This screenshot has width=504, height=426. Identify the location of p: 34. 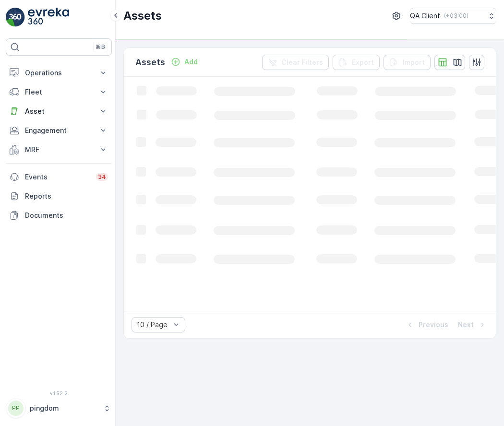
(102, 177).